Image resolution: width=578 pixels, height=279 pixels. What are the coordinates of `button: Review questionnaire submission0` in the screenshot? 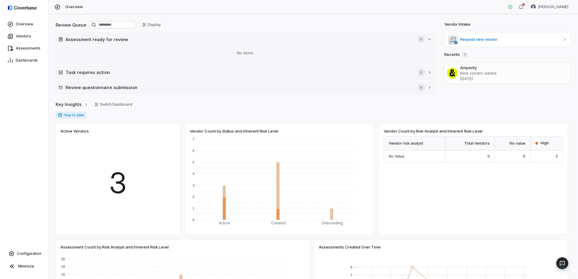 It's located at (245, 88).